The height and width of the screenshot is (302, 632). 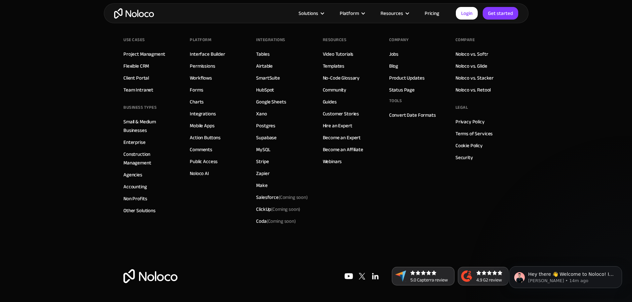 What do you see at coordinates (394, 54) in the screenshot?
I see `a: Jobs` at bounding box center [394, 54].